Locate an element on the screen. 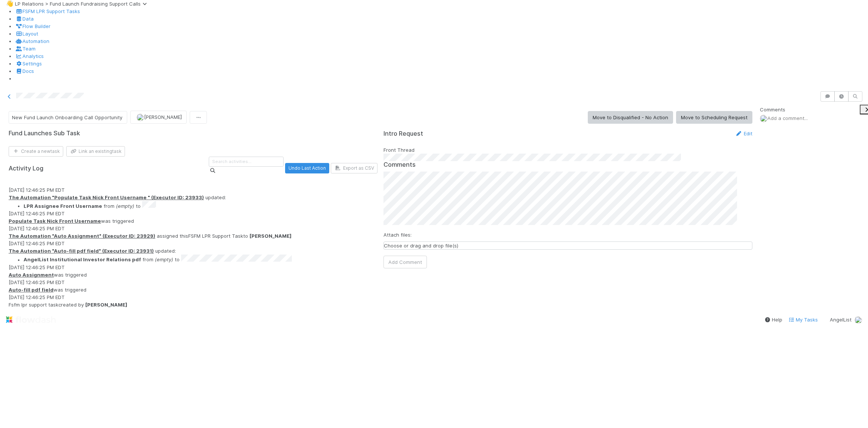 The height and width of the screenshot is (428, 868). a: Data is located at coordinates (24, 19).